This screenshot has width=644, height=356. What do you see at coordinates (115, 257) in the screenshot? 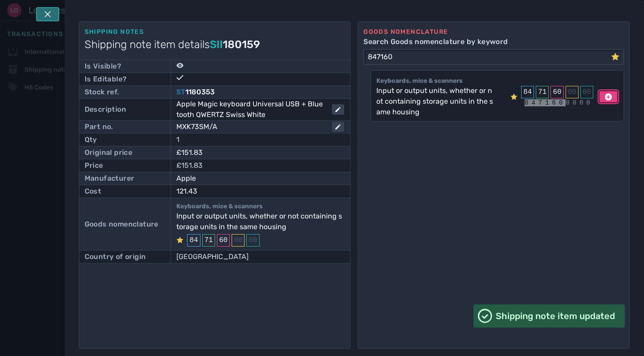
I see `div: Country of origin` at bounding box center [115, 257].